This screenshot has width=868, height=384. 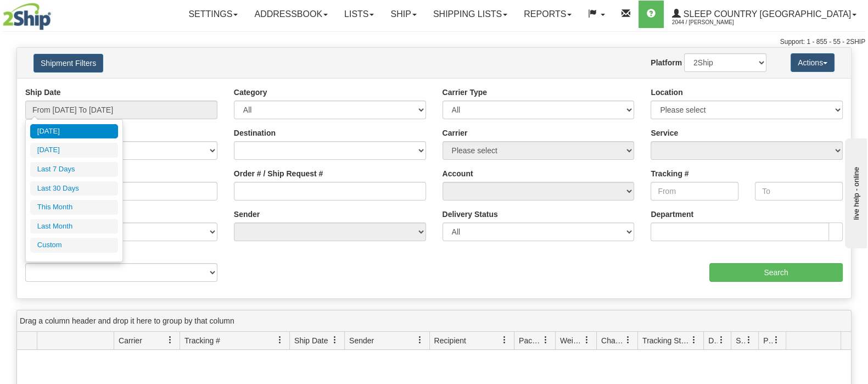 What do you see at coordinates (434, 41) in the screenshot?
I see `div: Support: 1 - 855 - 55 - 2SHIP` at bounding box center [434, 41].